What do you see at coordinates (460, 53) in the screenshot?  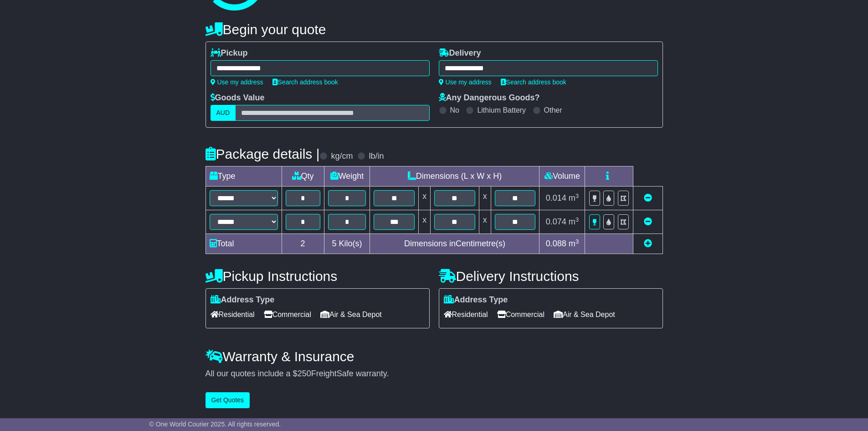 I see `label: Delivery` at bounding box center [460, 53].